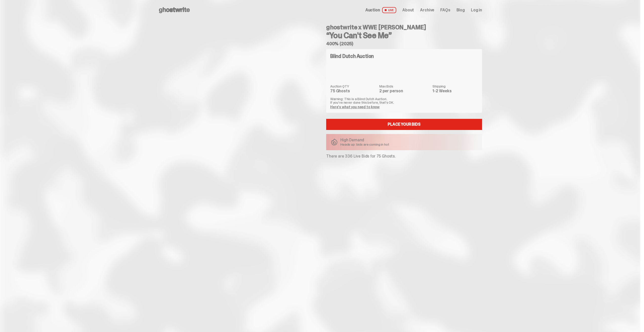 This screenshot has width=644, height=332. I want to click on h5: 400% (2025), so click(404, 44).